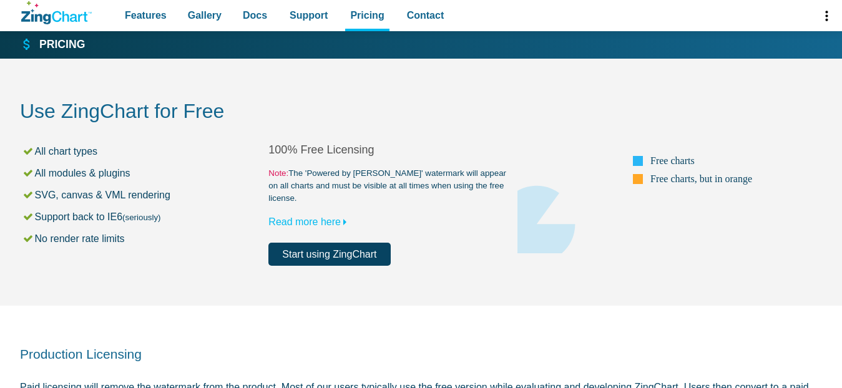 The image size is (842, 388). What do you see at coordinates (205, 15) in the screenshot?
I see `span: Gallery` at bounding box center [205, 15].